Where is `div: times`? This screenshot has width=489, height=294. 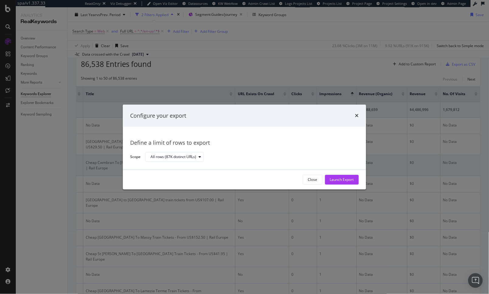
div: times is located at coordinates (357, 116).